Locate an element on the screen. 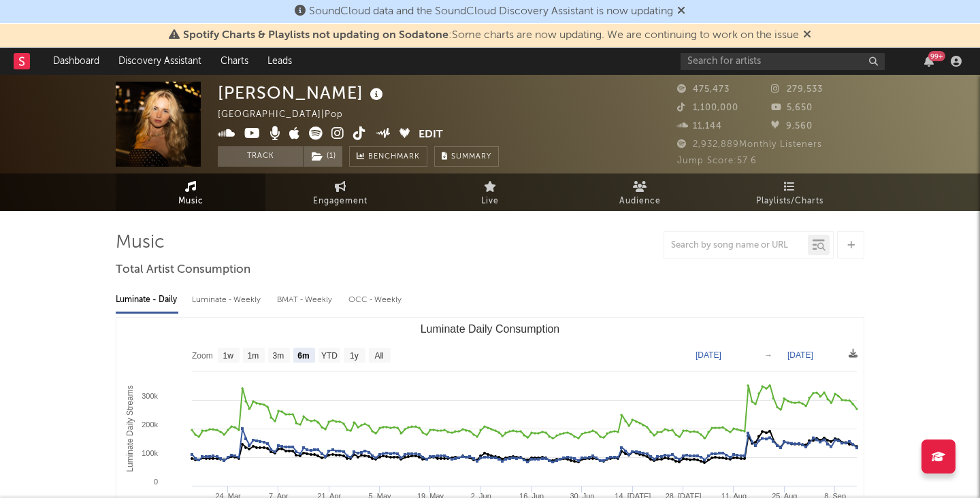  span: Live is located at coordinates (490, 202).